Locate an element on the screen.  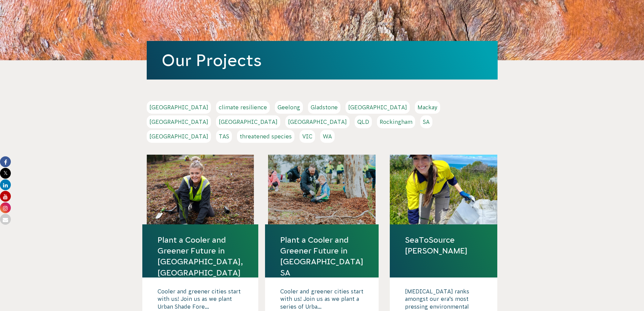
a: Gladstone is located at coordinates (324, 108).